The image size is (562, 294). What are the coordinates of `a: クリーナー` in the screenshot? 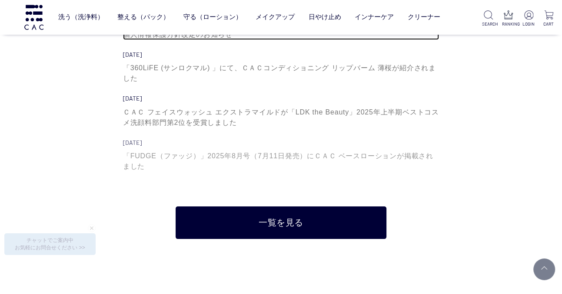 It's located at (423, 17).